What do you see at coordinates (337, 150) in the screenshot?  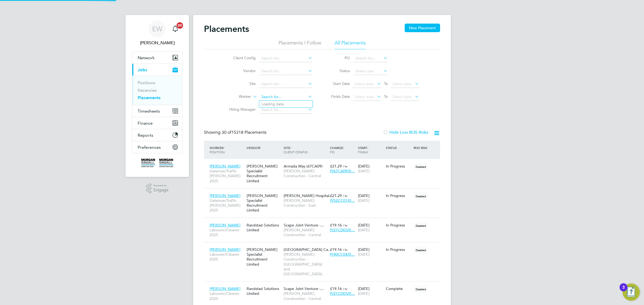 I see `span: / PO` at bounding box center [337, 150].